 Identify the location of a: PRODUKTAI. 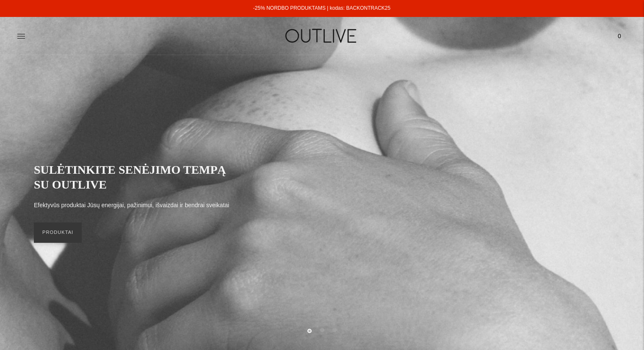
(58, 233).